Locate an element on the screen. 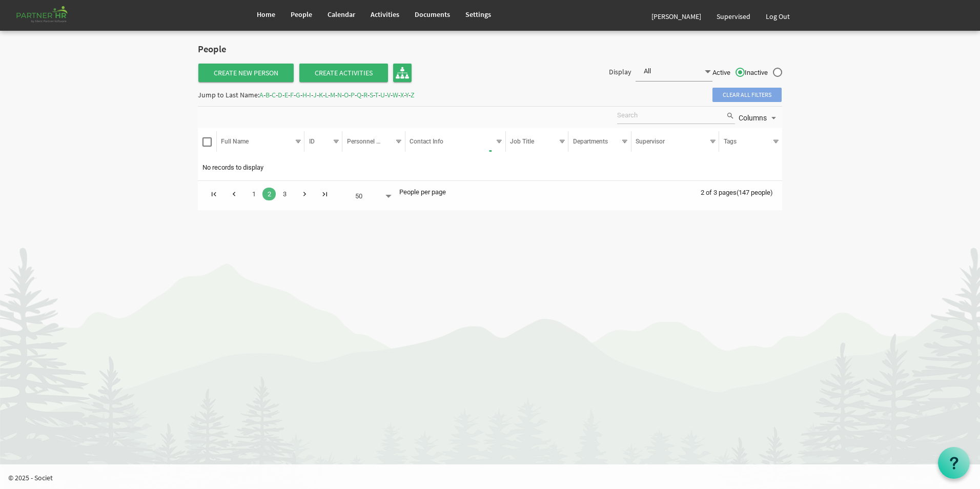  span: Create Activities is located at coordinates (343, 73).